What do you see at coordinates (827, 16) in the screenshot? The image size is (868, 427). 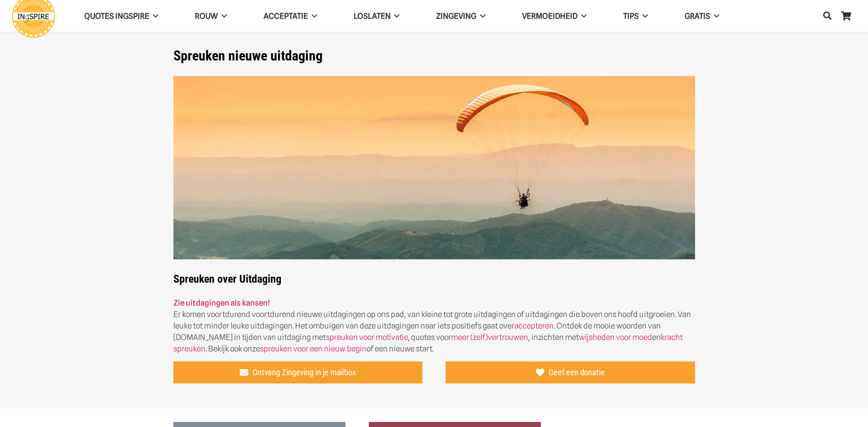 I see `a: Zoeken` at bounding box center [827, 16].